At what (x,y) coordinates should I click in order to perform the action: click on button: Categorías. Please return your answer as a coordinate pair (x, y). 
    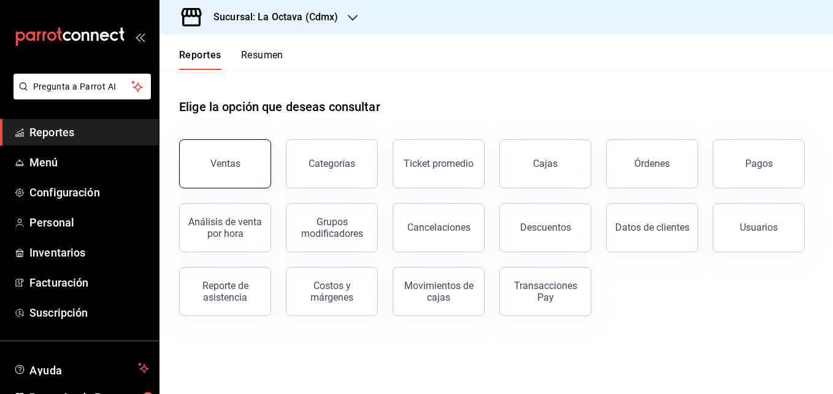
    Looking at the image, I should click on (332, 164).